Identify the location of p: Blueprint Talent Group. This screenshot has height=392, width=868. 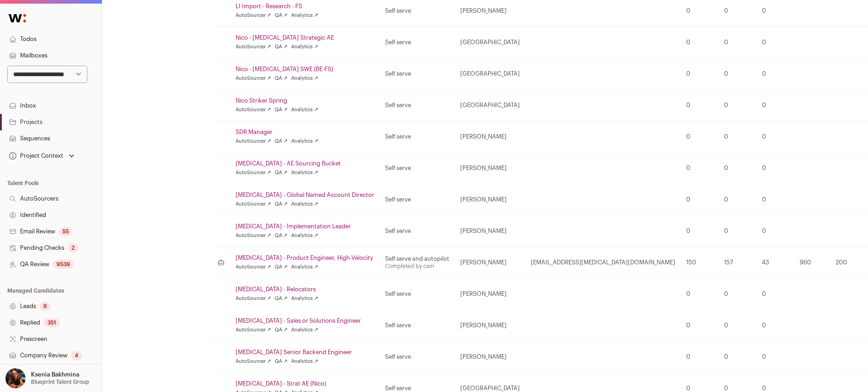
(60, 382).